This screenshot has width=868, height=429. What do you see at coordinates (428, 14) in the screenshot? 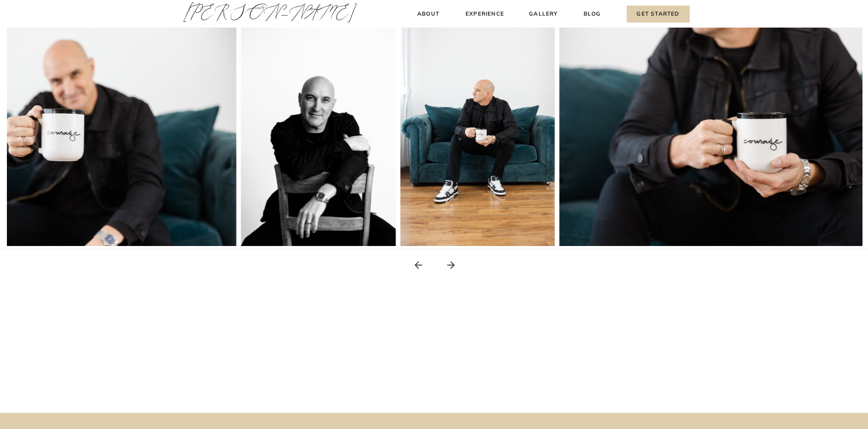
I see `h3: About` at bounding box center [428, 14].